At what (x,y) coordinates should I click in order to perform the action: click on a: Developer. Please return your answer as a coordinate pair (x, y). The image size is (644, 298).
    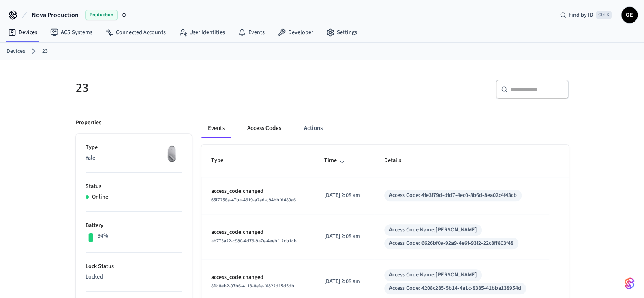
    Looking at the image, I should click on (295, 33).